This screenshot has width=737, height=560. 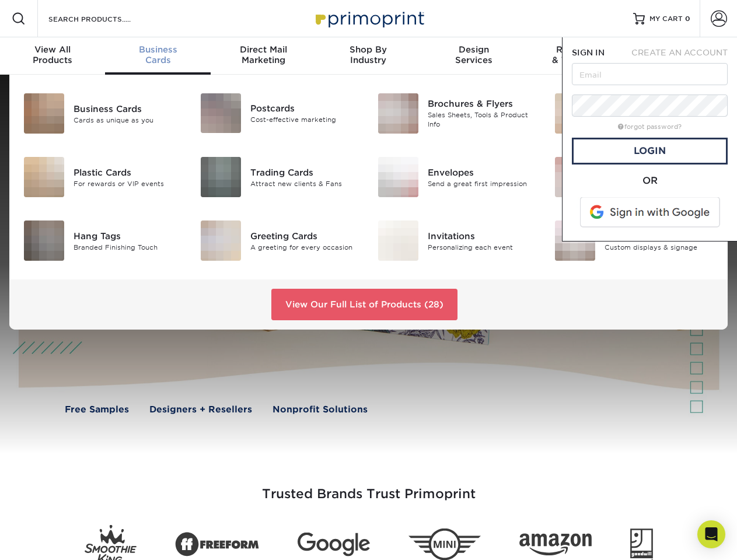 I want to click on a: forgot password?, so click(x=650, y=126).